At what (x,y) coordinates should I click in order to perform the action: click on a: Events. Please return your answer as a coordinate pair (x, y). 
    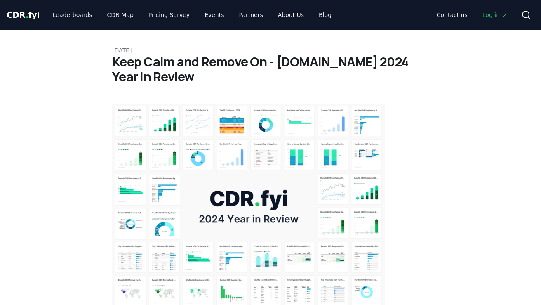
    Looking at the image, I should click on (214, 15).